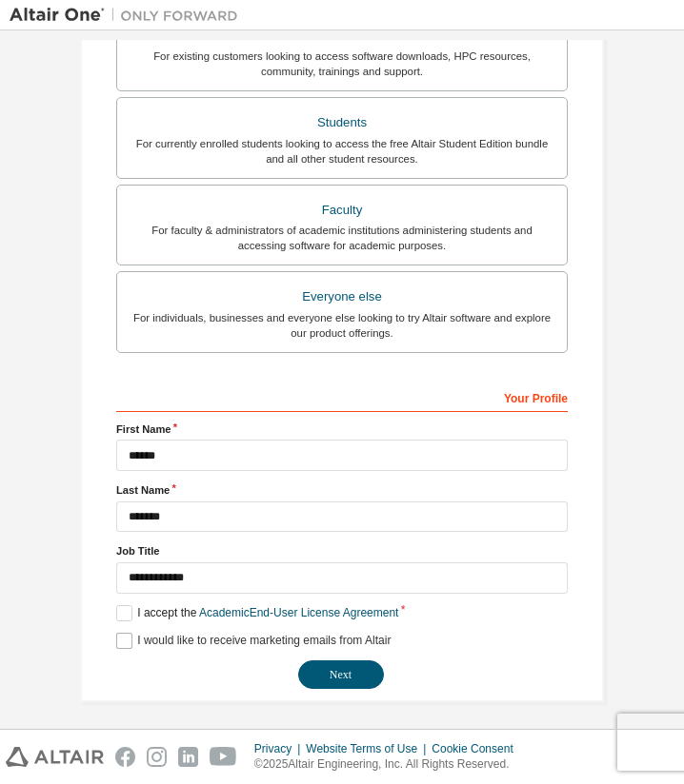  What do you see at coordinates (298, 613) in the screenshot?
I see `a: Academic End-User License Agreement` at bounding box center [298, 613].